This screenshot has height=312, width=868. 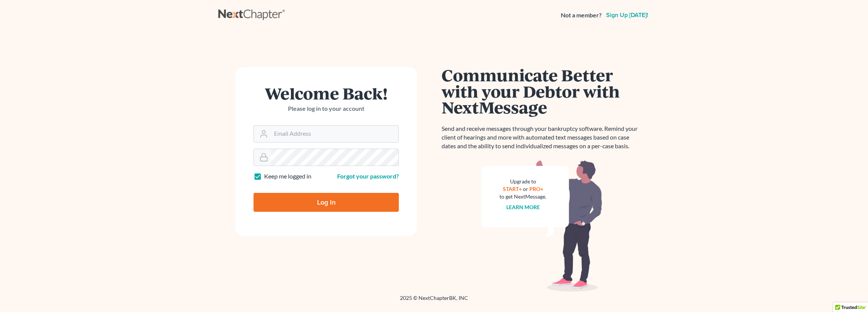 I want to click on a: START+, so click(x=512, y=189).